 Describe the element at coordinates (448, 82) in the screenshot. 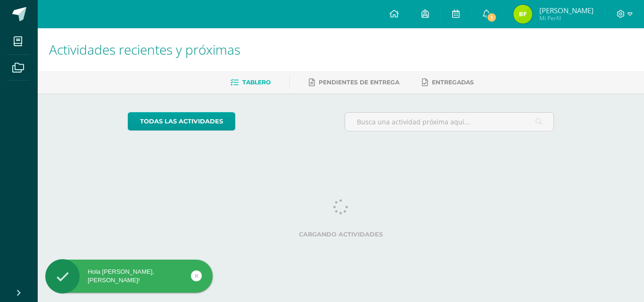

I see `a: Entregadas` at that location.